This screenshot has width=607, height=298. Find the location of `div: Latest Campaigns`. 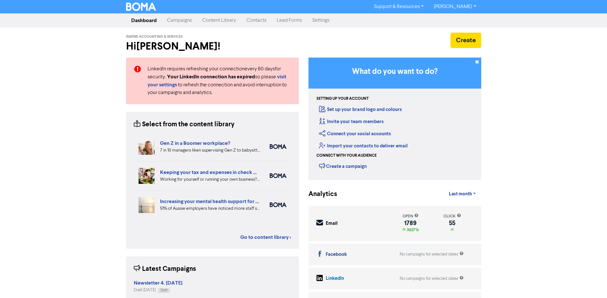

div: Latest Campaigns is located at coordinates (165, 269).